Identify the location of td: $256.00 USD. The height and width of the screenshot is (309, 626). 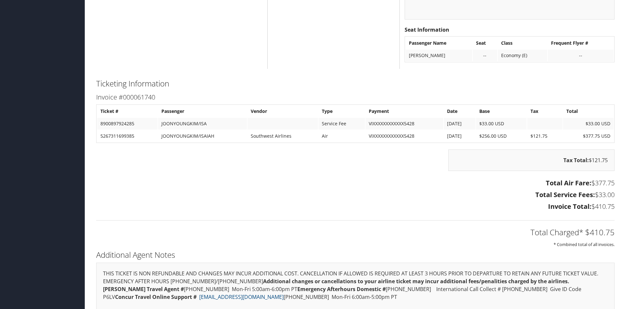
(501, 136).